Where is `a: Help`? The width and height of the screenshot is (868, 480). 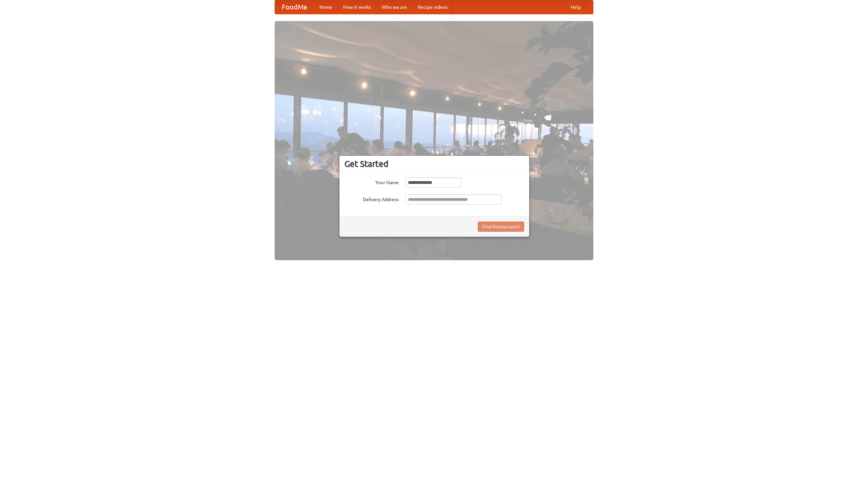
a: Help is located at coordinates (576, 7).